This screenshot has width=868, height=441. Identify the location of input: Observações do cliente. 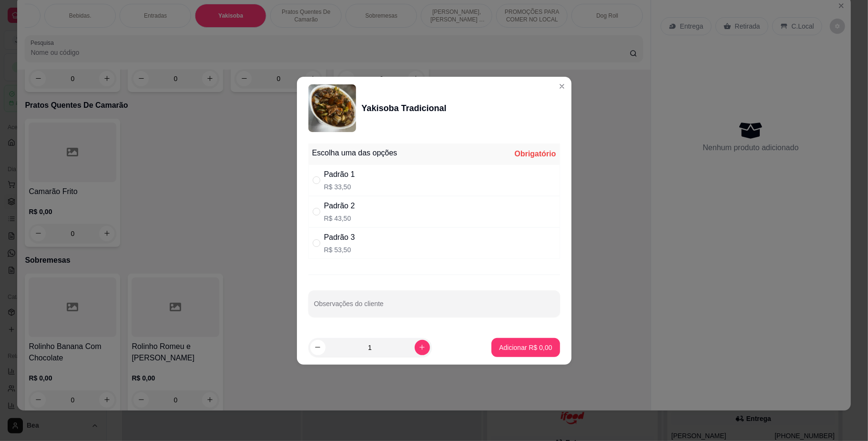
(435, 307).